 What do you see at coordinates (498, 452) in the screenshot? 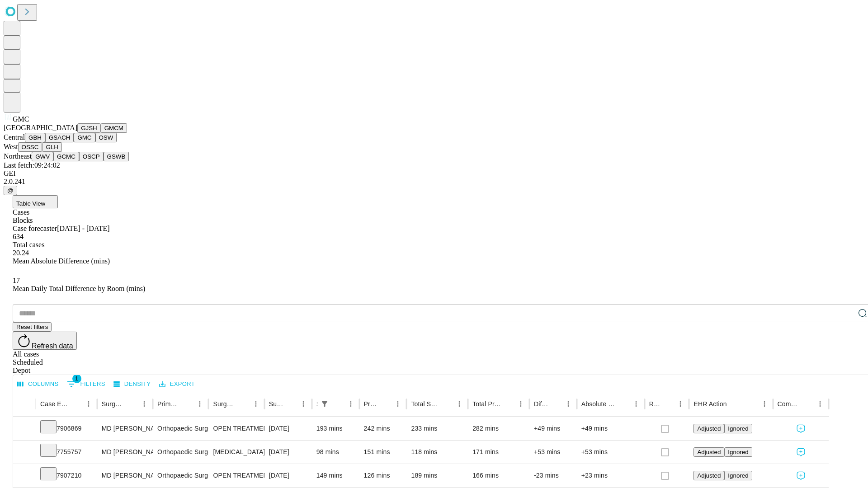
I see `div: 171 mins` at bounding box center [498, 452].